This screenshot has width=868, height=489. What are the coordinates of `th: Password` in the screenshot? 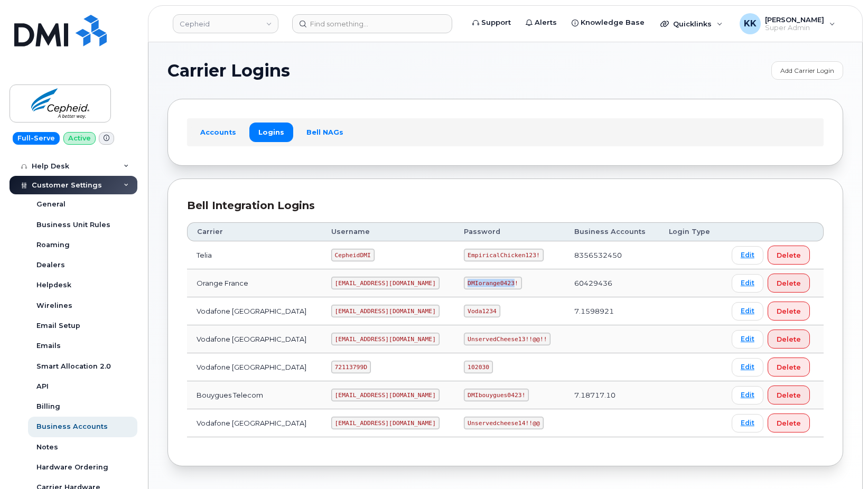 It's located at (509, 232).